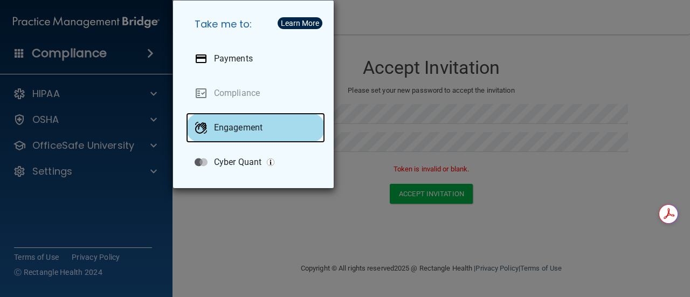 The width and height of the screenshot is (690, 297). I want to click on a: Cyber Quant, so click(256, 162).